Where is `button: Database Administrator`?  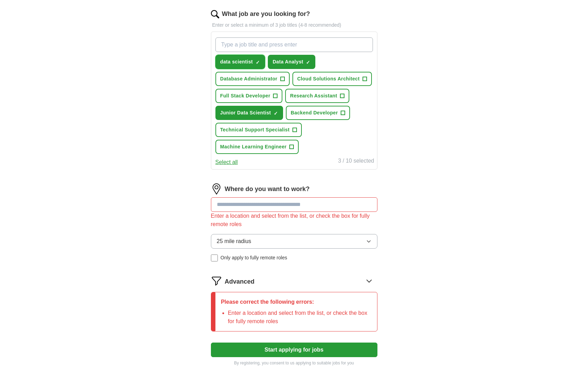
button: Database Administrator is located at coordinates (253, 79).